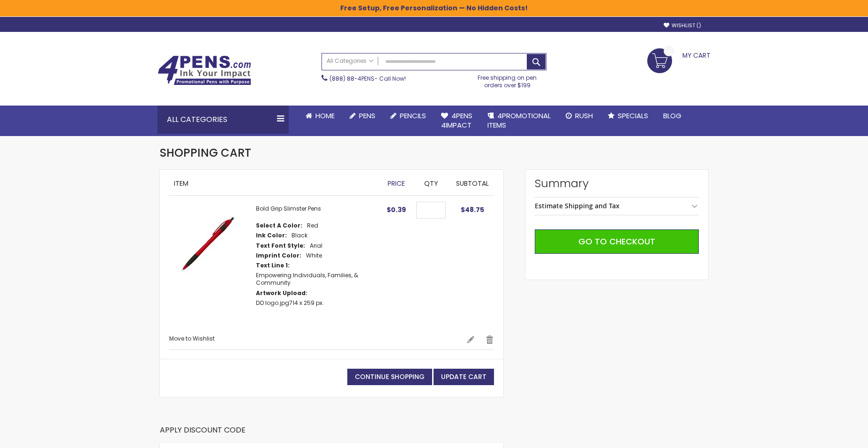  Describe the element at coordinates (290, 303) in the screenshot. I see `dd: 714 x 259 px.` at that location.